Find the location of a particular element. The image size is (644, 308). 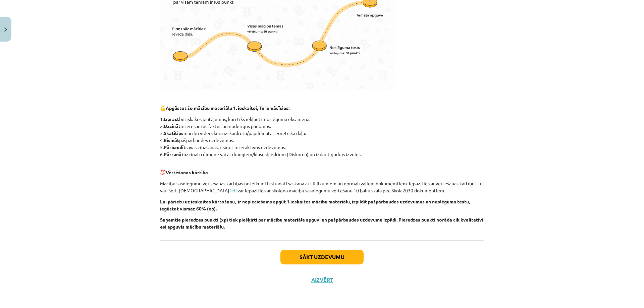

strong: Lai pārietu uz ieskaites kārtošanu, ir nepieciešams apgūt 1.ieskaites mācību materiālu, izpildīt ... is located at coordinates (315, 205).